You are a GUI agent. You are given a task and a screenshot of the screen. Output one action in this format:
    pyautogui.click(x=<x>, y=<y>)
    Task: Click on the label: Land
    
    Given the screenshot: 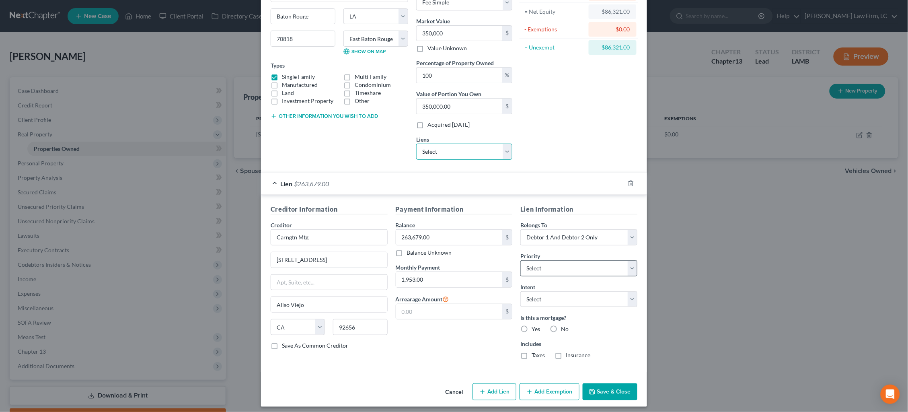 What is the action you would take?
    pyautogui.click(x=288, y=93)
    